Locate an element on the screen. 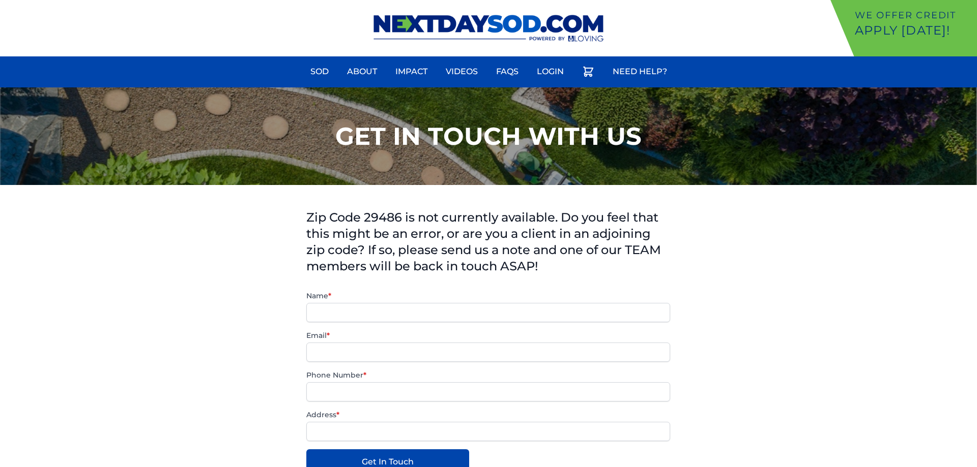  a: Videos is located at coordinates (461, 72).